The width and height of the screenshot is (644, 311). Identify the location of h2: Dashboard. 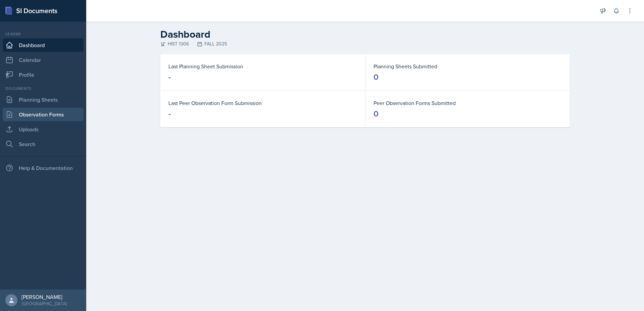
(365, 34).